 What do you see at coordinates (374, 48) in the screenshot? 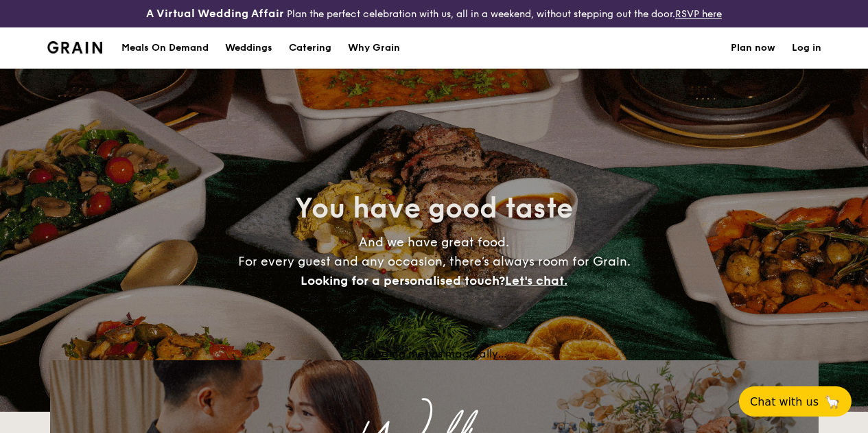
I see `a: Why Grain` at bounding box center [374, 48].